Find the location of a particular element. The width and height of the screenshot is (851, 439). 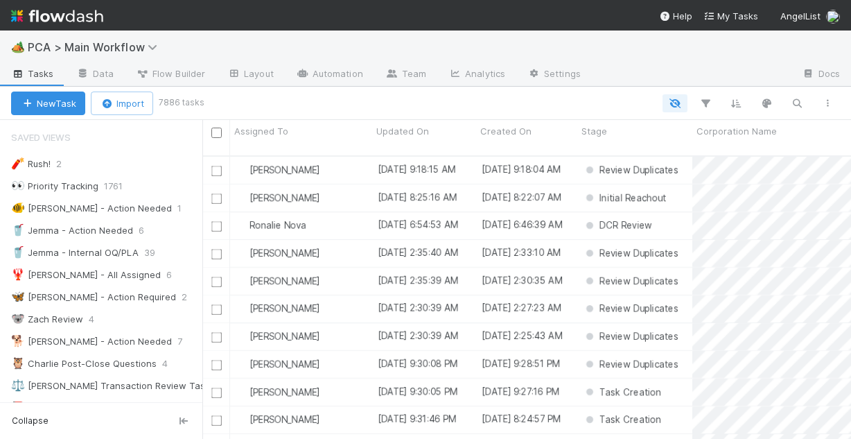

small: 7886 tasks is located at coordinates (182, 103).